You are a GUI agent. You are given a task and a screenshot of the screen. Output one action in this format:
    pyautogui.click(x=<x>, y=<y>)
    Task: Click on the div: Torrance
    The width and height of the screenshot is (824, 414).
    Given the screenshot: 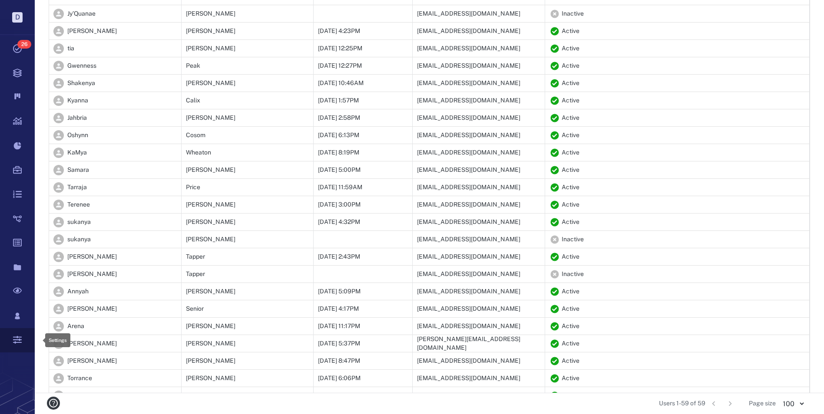 What is the action you would take?
    pyautogui.click(x=79, y=379)
    